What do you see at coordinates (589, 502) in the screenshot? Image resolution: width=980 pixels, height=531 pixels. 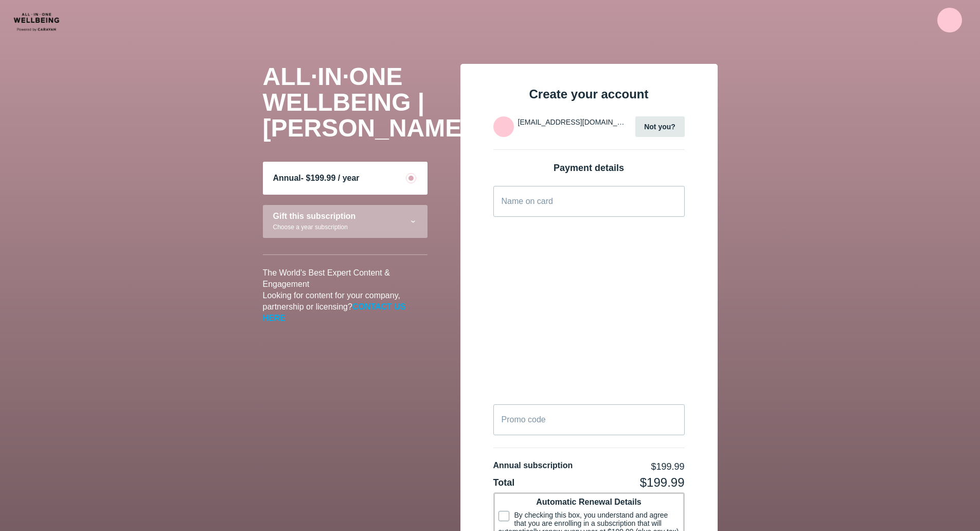 I see `span: Automatic Renewal Details` at bounding box center [589, 502].